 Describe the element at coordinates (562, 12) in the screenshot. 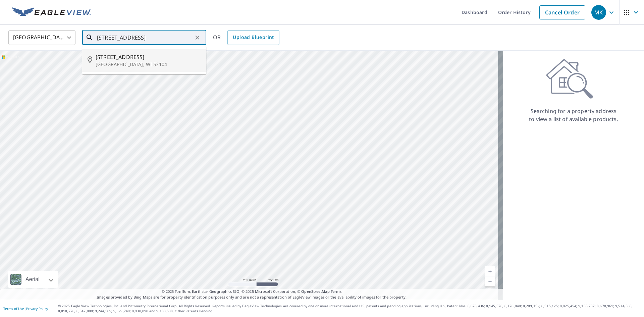

I see `a: Cancel Order` at that location.